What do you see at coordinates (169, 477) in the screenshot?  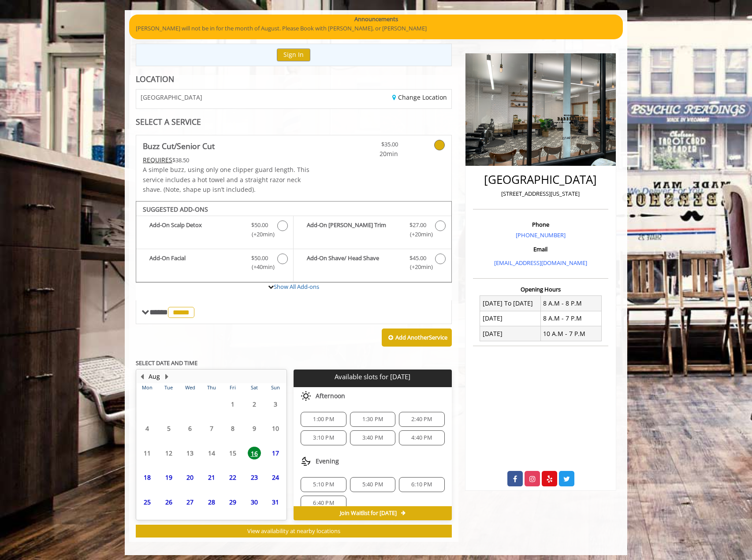 I see `span: 19` at bounding box center [169, 477].